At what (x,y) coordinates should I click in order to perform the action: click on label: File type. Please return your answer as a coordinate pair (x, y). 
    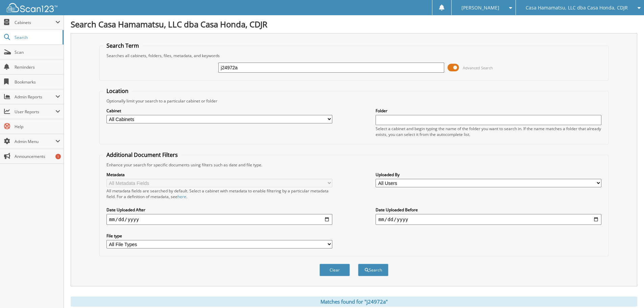
    Looking at the image, I should click on (219, 235).